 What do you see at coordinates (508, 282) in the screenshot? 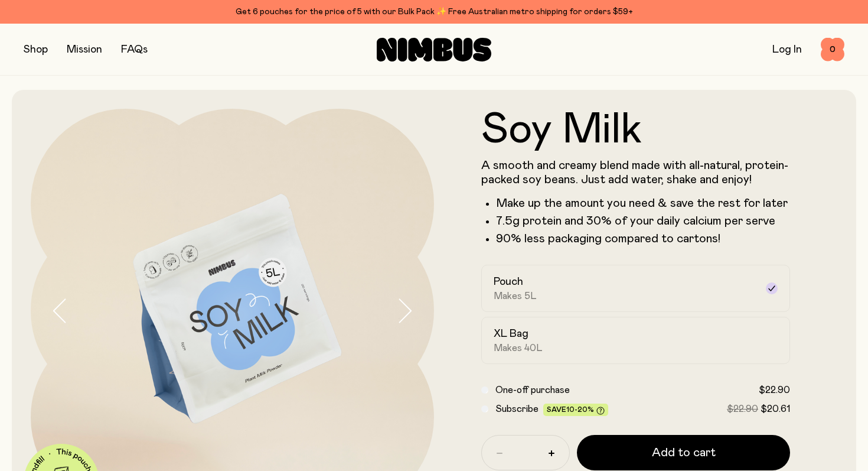
I see `h2: Pouch` at bounding box center [508, 282].